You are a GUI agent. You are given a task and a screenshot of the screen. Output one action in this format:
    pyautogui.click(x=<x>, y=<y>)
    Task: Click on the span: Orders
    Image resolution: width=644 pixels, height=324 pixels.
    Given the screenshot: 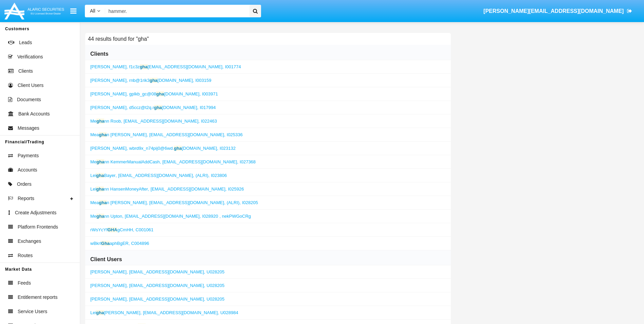 What is the action you would take?
    pyautogui.click(x=24, y=184)
    